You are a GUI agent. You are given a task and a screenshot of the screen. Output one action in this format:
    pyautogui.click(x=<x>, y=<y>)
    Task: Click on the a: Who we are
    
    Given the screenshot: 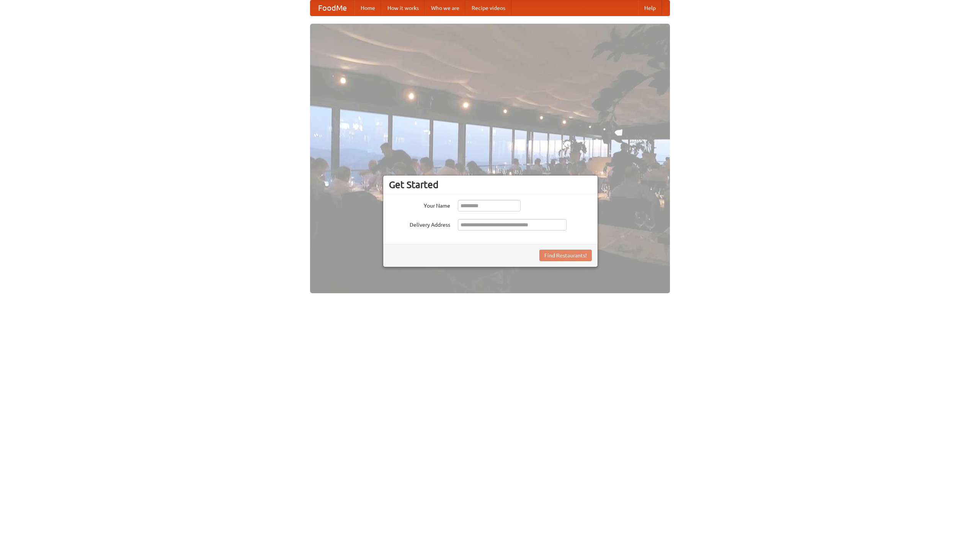 What is the action you would take?
    pyautogui.click(x=445, y=8)
    